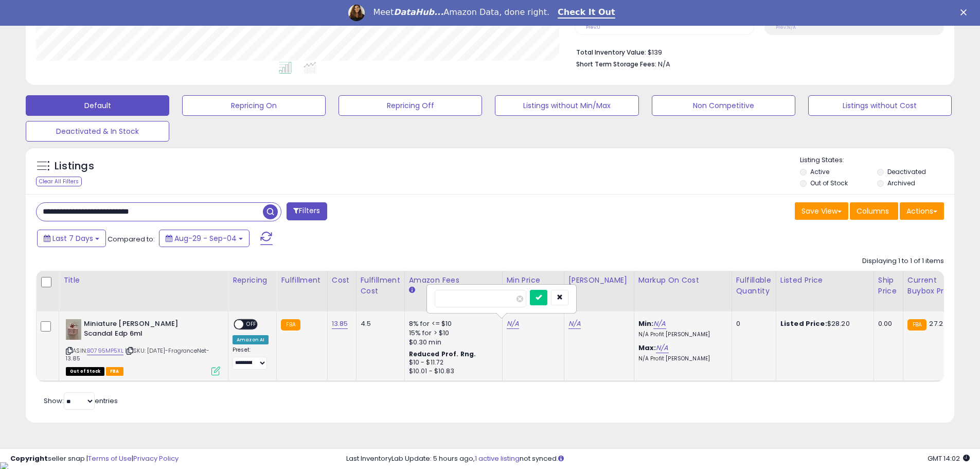 Image resolution: width=980 pixels, height=469 pixels. I want to click on label: Deactivated, so click(907, 172).